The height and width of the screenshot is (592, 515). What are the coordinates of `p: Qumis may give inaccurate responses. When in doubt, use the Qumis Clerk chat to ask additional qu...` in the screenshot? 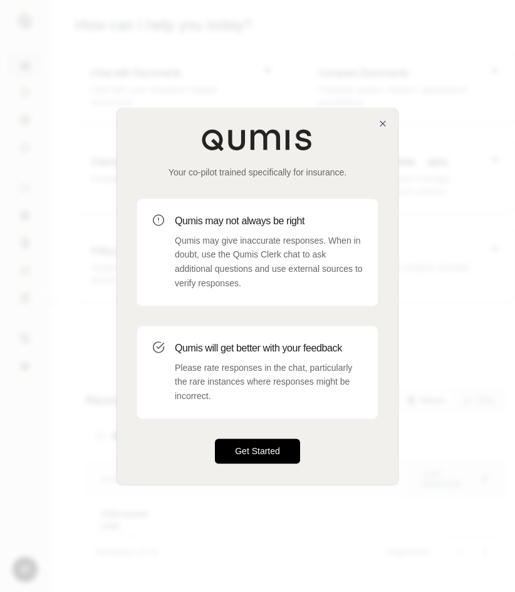 It's located at (269, 262).